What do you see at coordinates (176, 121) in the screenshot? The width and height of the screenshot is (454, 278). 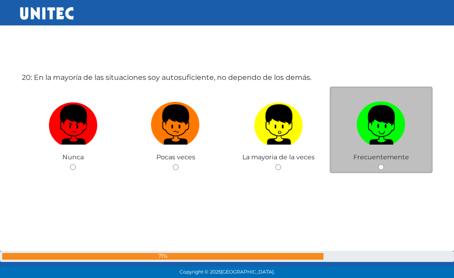 I see `img: Pocas veces` at bounding box center [176, 121].